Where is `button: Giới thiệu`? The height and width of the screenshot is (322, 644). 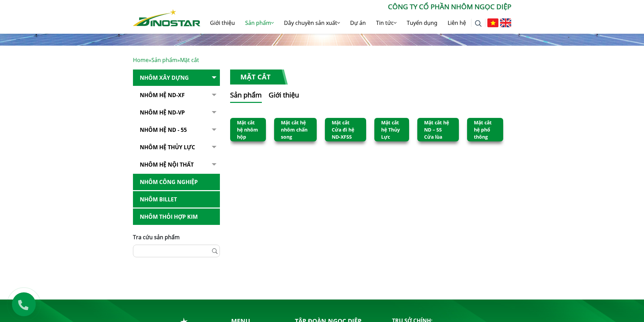 button: Giới thiệu is located at coordinates (284, 96).